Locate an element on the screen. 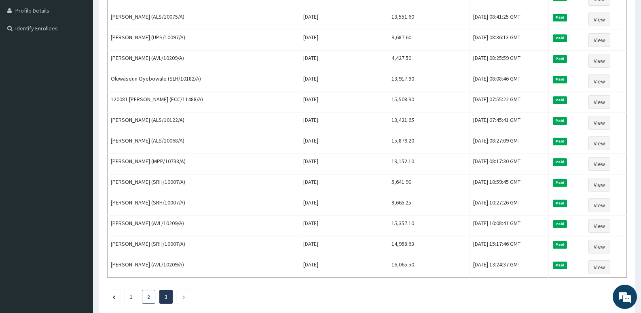 The image size is (641, 313). td: 9,687.60 is located at coordinates (429, 40).